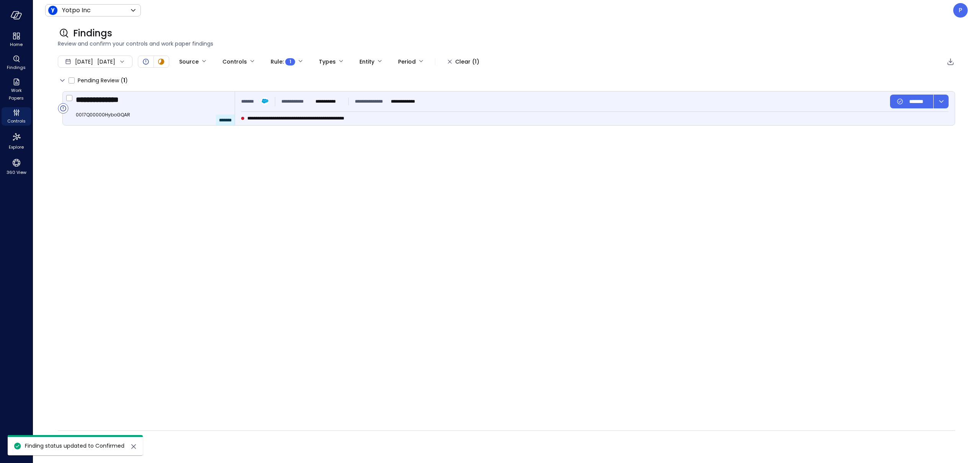 Image resolution: width=980 pixels, height=463 pixels. I want to click on span: Finding status updated to Confirmed, so click(75, 446).